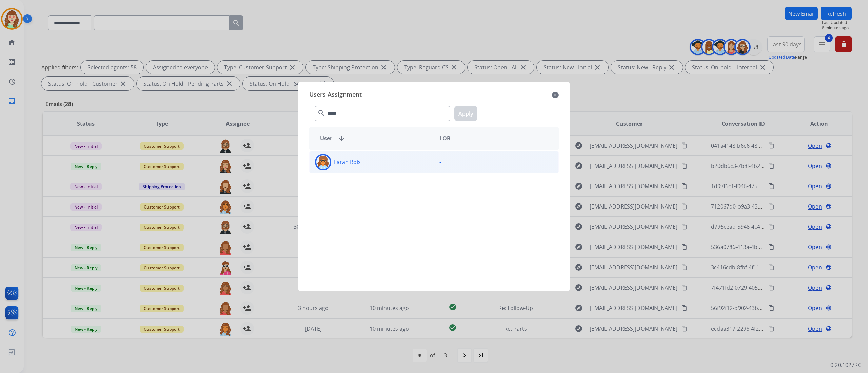  What do you see at coordinates (347, 162) in the screenshot?
I see `p: Farah Bois` at bounding box center [347, 162].